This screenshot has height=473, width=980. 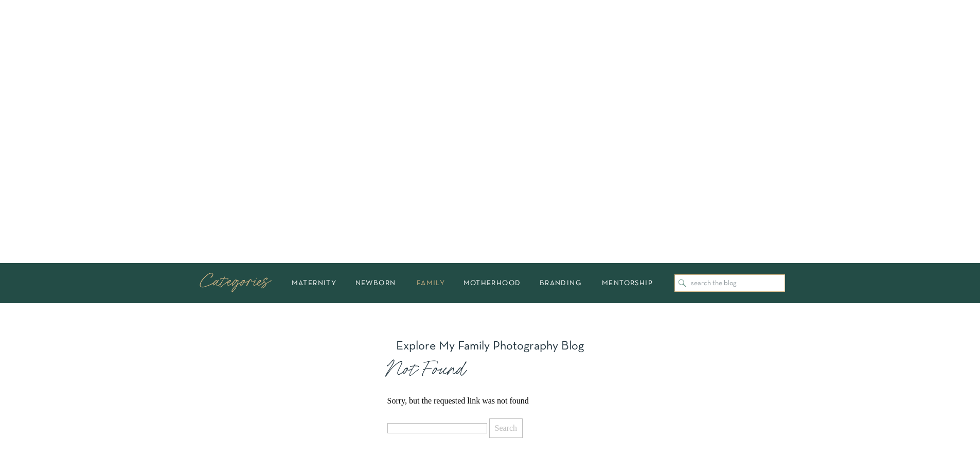 I want to click on h2: motherhood, so click(x=492, y=283).